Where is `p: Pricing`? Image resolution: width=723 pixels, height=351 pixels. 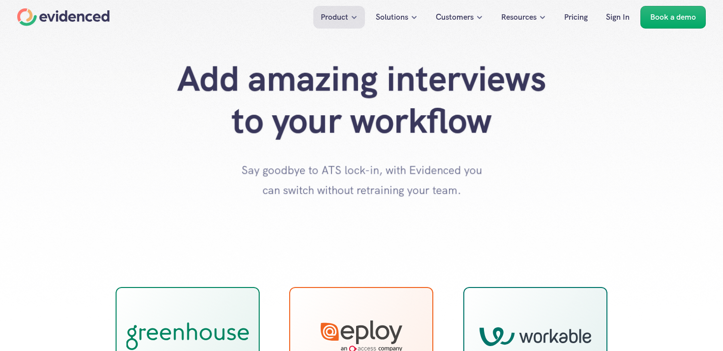 p: Pricing is located at coordinates (576, 17).